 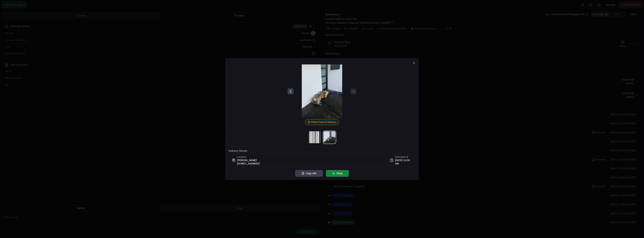 What do you see at coordinates (322, 122) in the screenshot?
I see `div: Photo Proof of Delivery` at bounding box center [322, 122].